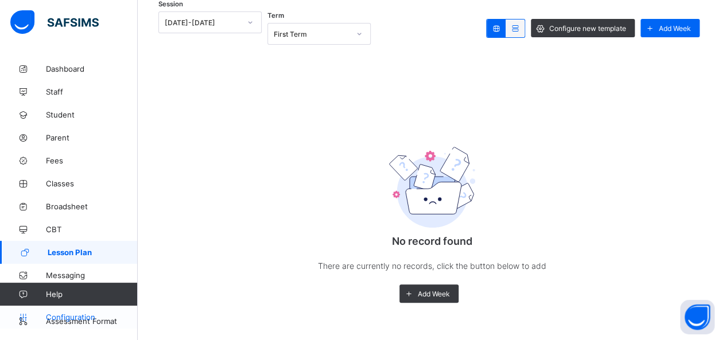  Describe the element at coordinates (92, 115) in the screenshot. I see `span: Student` at that location.